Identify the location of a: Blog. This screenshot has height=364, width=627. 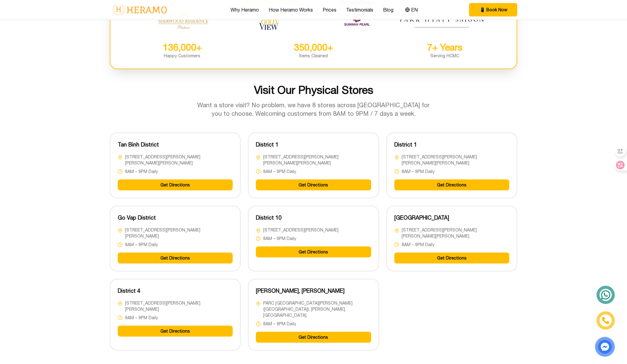
(388, 10).